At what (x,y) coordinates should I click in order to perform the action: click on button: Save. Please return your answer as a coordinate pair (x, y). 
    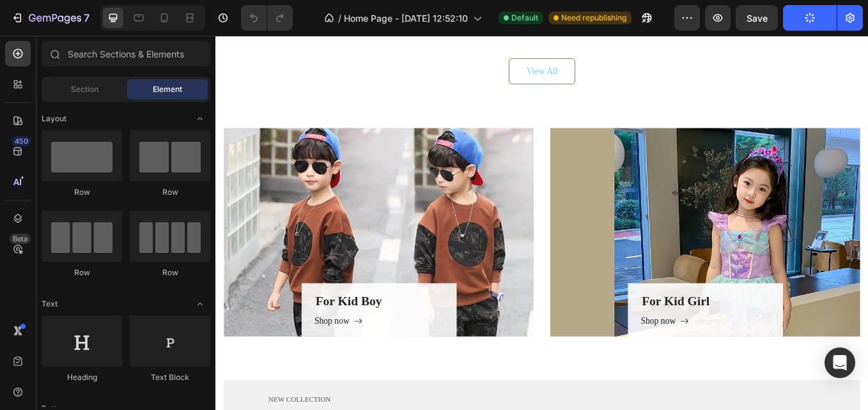
    Looking at the image, I should click on (757, 18).